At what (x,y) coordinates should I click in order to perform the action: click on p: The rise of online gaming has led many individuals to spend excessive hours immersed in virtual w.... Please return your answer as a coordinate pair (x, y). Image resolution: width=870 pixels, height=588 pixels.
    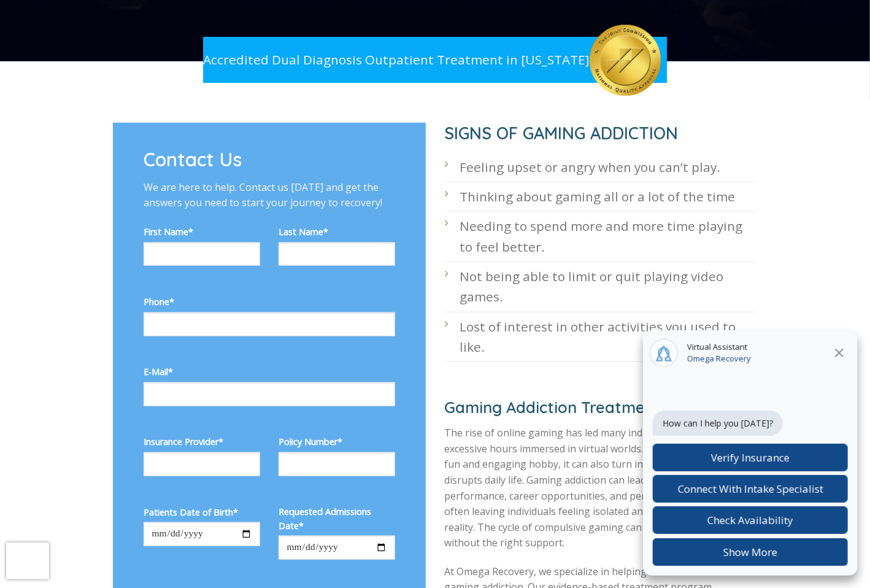
    Looking at the image, I should click on (600, 488).